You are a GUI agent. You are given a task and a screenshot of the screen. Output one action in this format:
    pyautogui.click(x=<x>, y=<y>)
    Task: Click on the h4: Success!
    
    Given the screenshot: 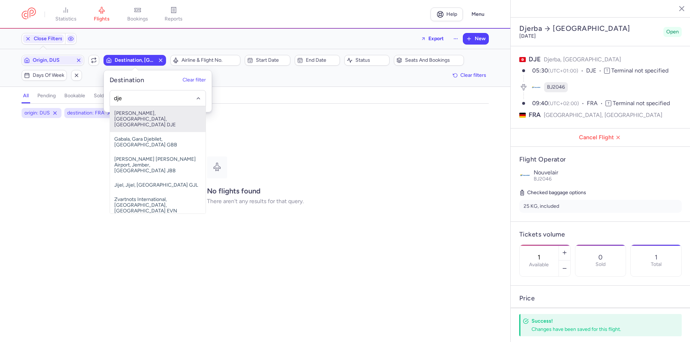 What is the action you would take?
    pyautogui.click(x=599, y=321)
    